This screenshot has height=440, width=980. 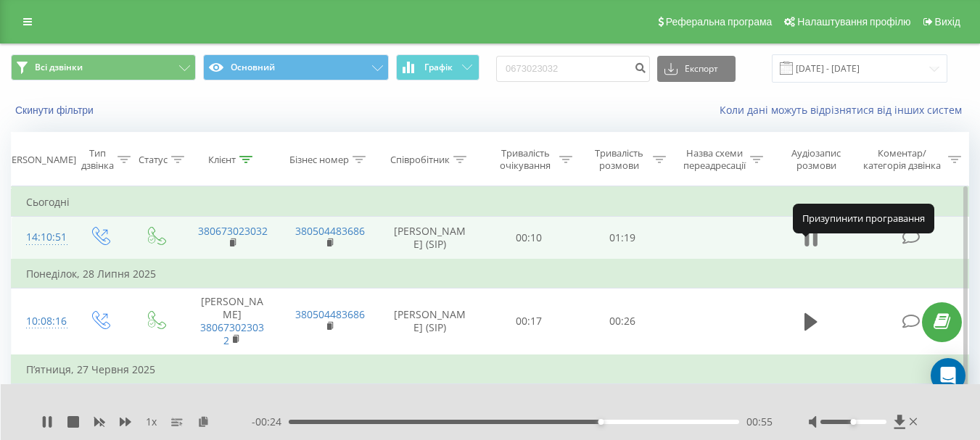 What do you see at coordinates (295, 67) in the screenshot?
I see `button: Основний` at bounding box center [295, 67].